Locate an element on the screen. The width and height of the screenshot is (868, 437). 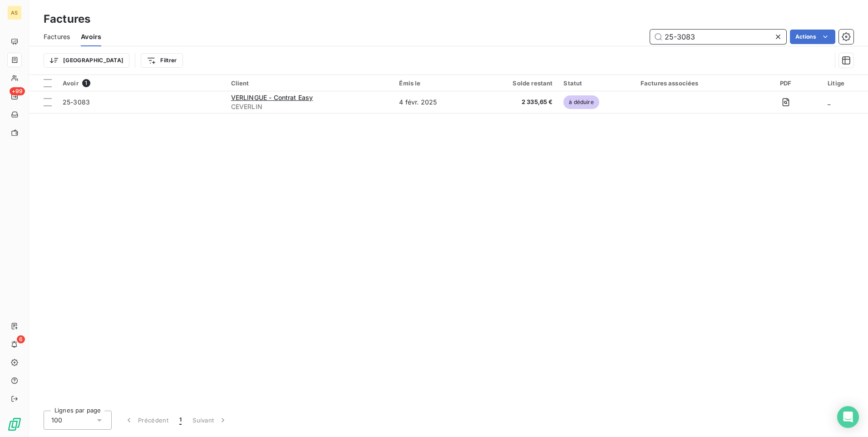
div: Émis le is located at coordinates (434, 83).